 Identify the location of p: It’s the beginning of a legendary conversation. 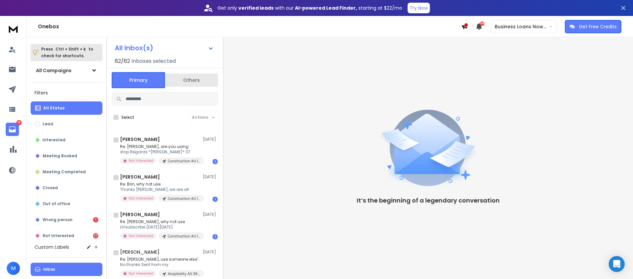
(428, 200).